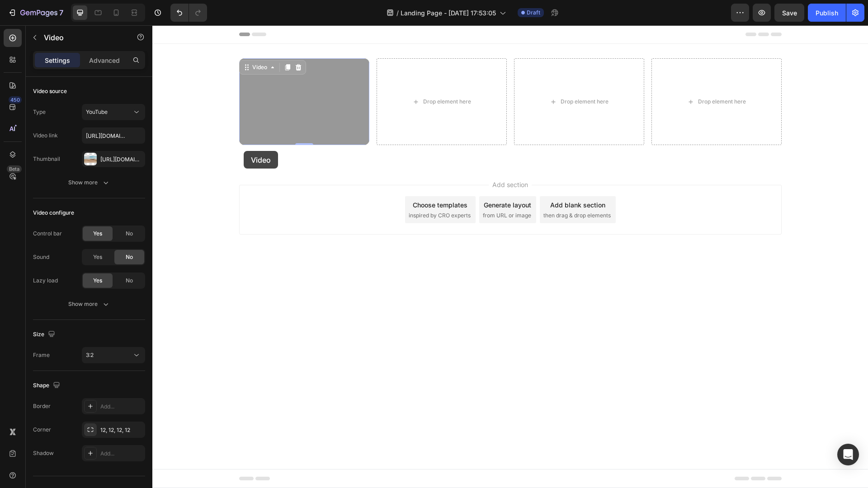  Describe the element at coordinates (41, 355) in the screenshot. I see `div: Frame` at that location.